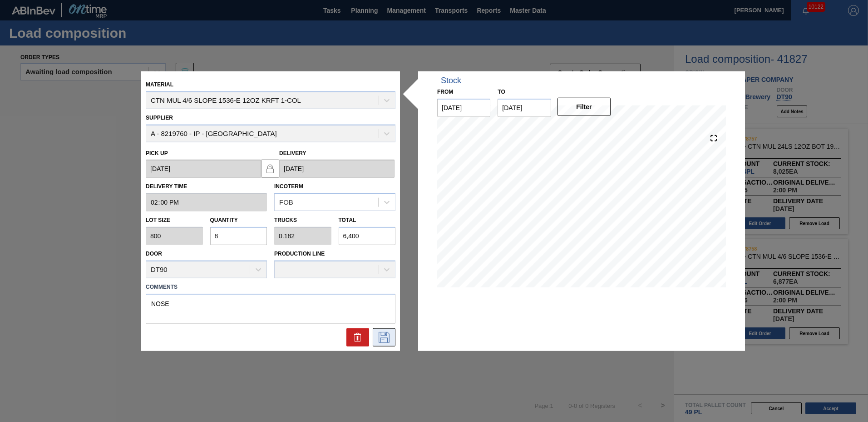  Describe the element at coordinates (286, 202) in the screenshot. I see `div: FOB` at that location.